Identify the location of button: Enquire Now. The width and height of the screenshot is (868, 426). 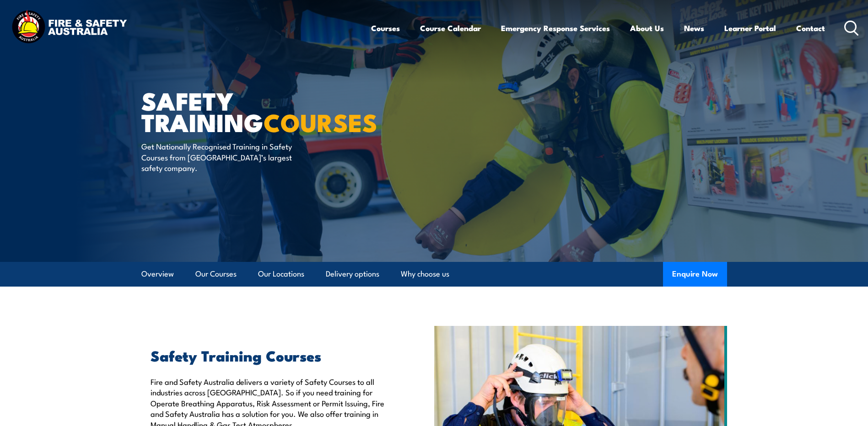
(695, 274).